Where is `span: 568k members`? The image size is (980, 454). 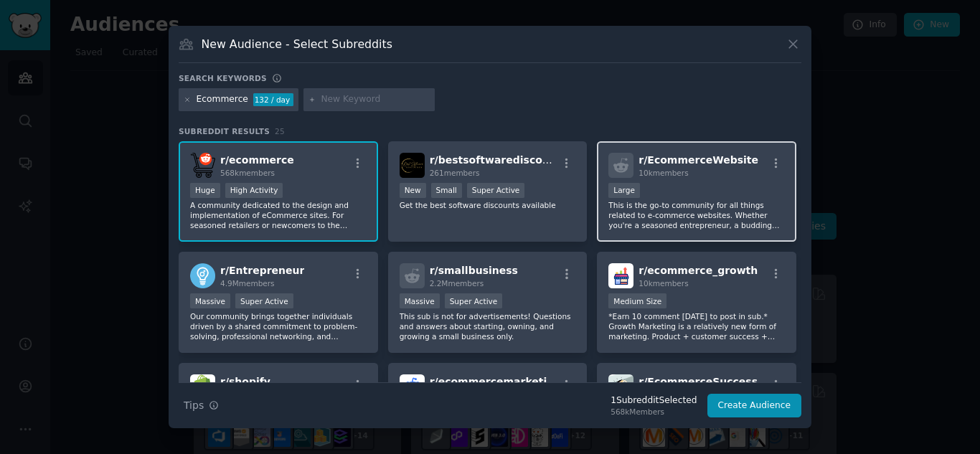 span: 568k members is located at coordinates (248, 173).